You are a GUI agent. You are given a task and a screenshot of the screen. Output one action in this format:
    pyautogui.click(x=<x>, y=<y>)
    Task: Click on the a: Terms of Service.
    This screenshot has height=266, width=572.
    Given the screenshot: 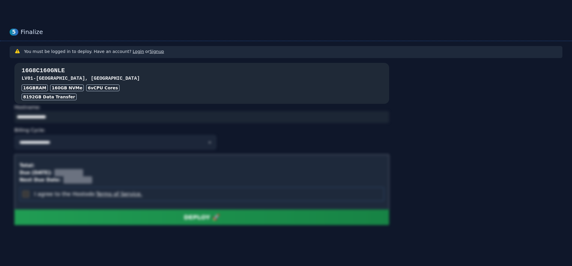 What is the action you would take?
    pyautogui.click(x=119, y=193)
    